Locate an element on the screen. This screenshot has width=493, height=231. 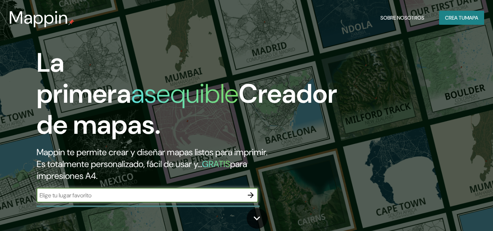
button: Sobre nosotros is located at coordinates (402, 18).